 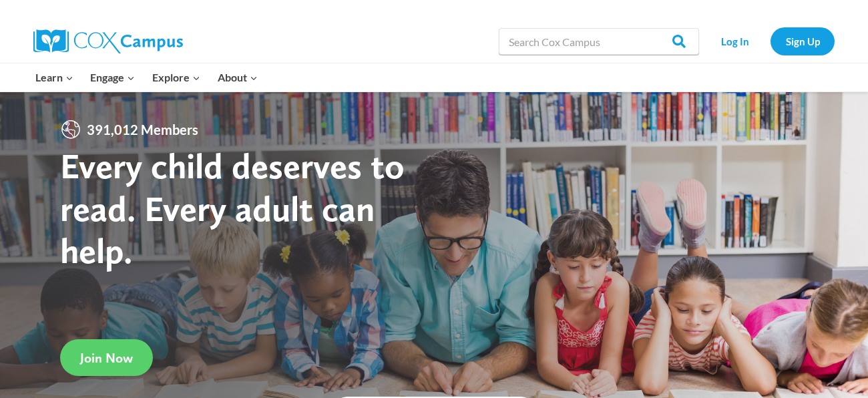 I want to click on span: Explore, so click(x=176, y=77).